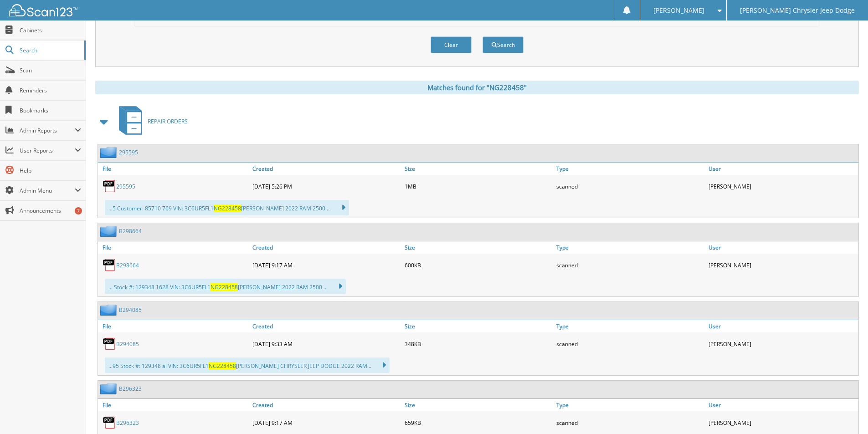  Describe the element at coordinates (503, 45) in the screenshot. I see `button: Search` at that location.